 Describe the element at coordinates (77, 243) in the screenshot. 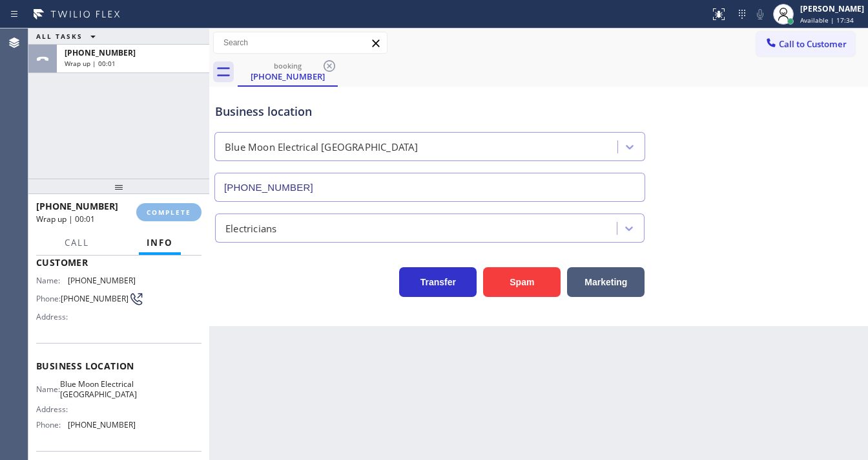

I see `span: Call` at that location.